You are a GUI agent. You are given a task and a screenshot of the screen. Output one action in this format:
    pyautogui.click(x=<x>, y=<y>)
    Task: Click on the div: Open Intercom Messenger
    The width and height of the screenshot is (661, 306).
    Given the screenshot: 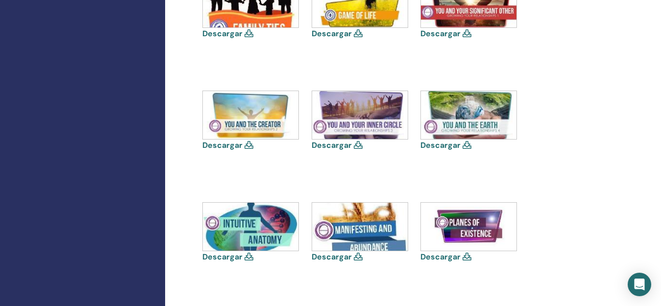 What is the action you would take?
    pyautogui.click(x=639, y=285)
    